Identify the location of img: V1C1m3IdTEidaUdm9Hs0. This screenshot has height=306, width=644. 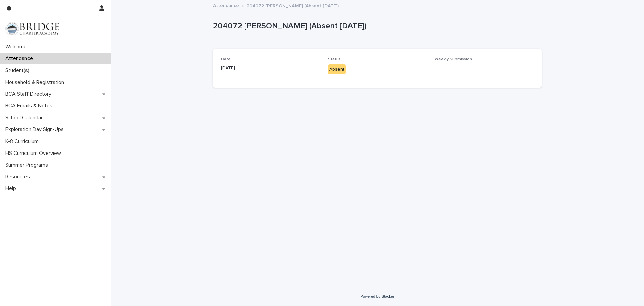
(32, 29).